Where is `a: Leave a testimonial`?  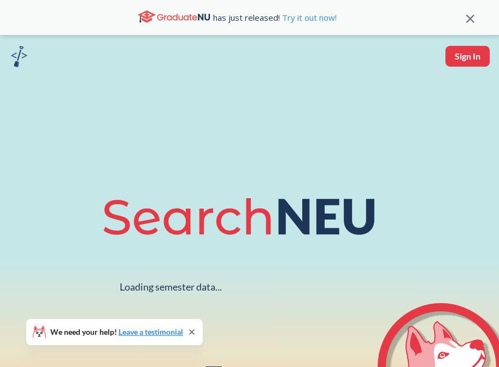
a: Leave a testimonial is located at coordinates (151, 332).